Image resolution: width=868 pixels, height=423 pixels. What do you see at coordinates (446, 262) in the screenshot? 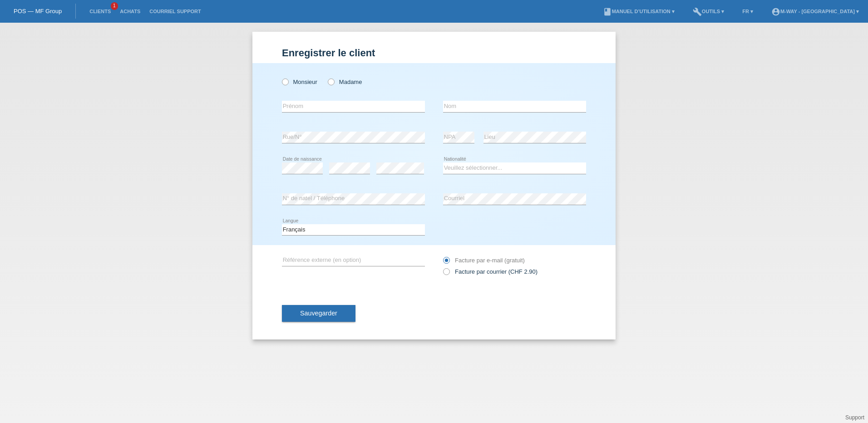
I see `input: Facture par e-mail (gratuit)` at bounding box center [446, 262].